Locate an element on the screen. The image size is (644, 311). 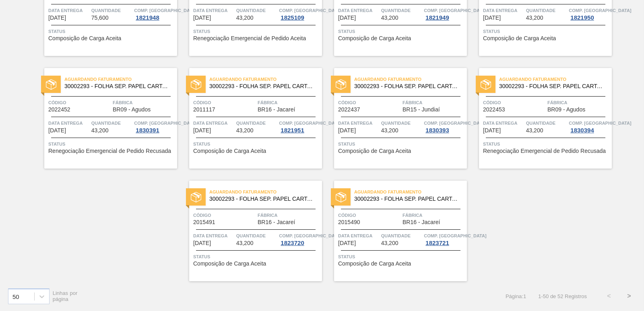
div: 1821951 is located at coordinates (292, 130).